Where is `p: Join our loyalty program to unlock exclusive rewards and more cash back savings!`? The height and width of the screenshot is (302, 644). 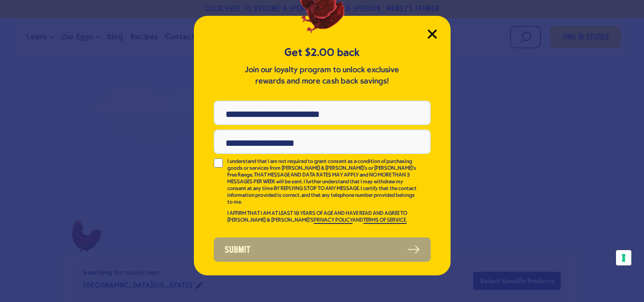 p: Join our loyalty program to unlock exclusive rewards and more cash back savings! is located at coordinates (322, 76).